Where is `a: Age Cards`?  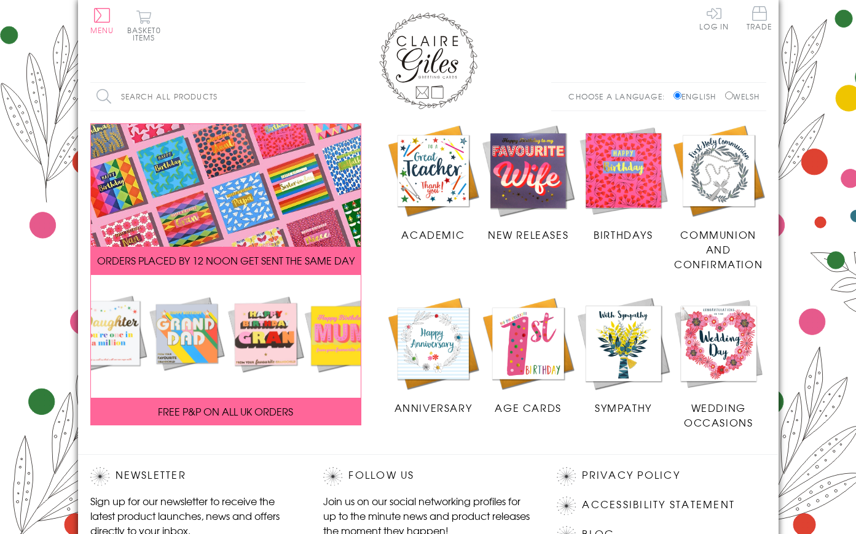
a: Age Cards is located at coordinates (528, 356).